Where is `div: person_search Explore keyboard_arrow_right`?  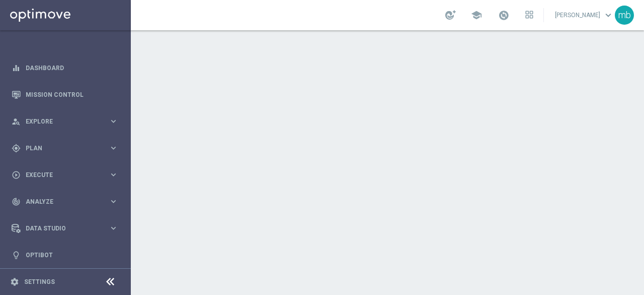 div: person_search Explore keyboard_arrow_right is located at coordinates (65, 122).